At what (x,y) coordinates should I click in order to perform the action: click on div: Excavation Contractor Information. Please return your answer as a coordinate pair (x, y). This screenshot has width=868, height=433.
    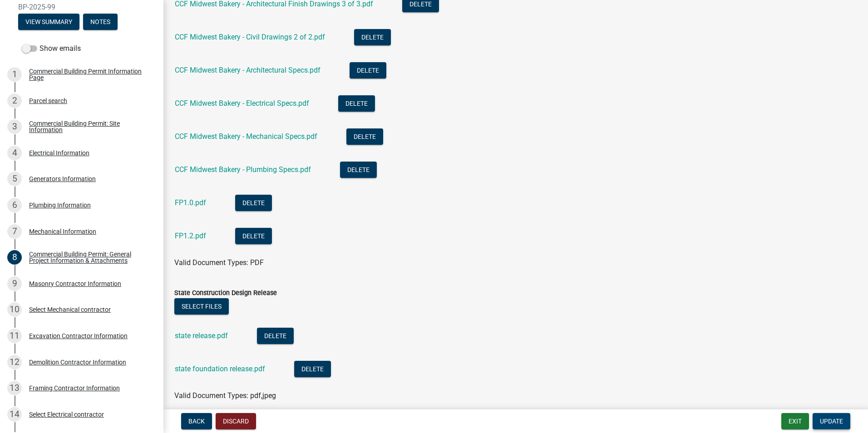
    Looking at the image, I should click on (78, 336).